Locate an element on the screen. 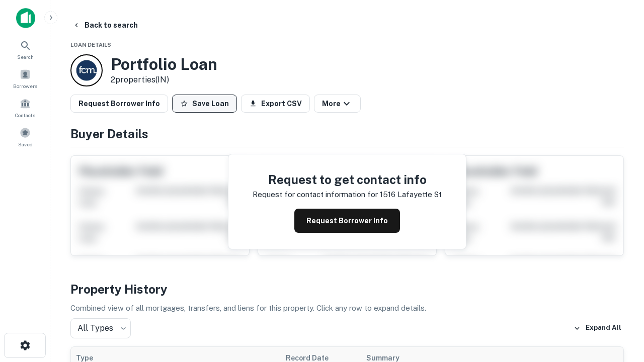 The width and height of the screenshot is (644, 362). span: Saved is located at coordinates (25, 144).